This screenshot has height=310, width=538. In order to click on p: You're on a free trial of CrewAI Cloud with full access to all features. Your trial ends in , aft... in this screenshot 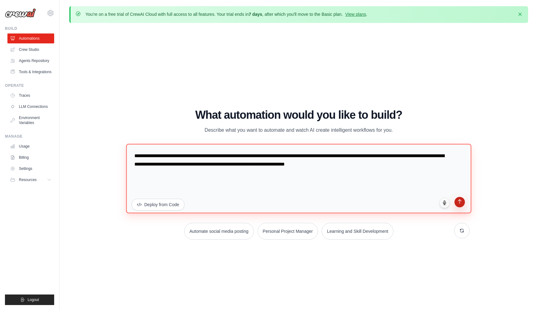, I will do `click(226, 14)`.